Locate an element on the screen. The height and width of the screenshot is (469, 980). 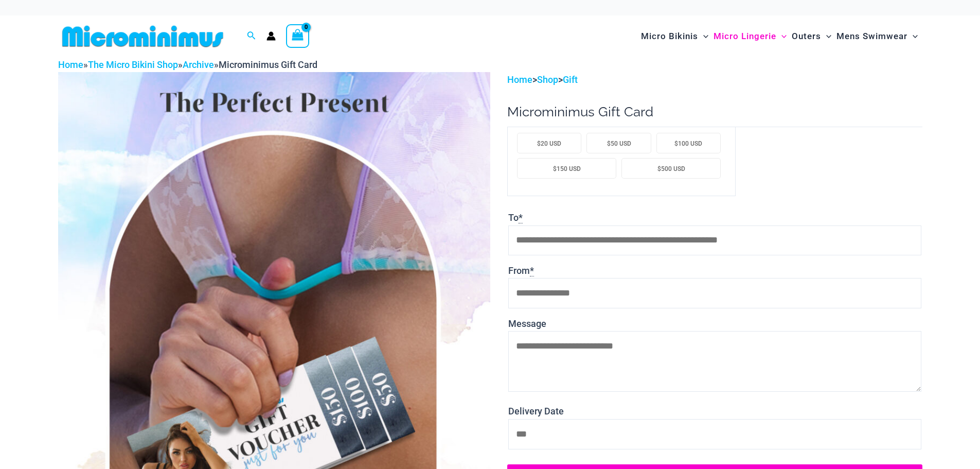
span: Micro Bikinis is located at coordinates (670, 36).